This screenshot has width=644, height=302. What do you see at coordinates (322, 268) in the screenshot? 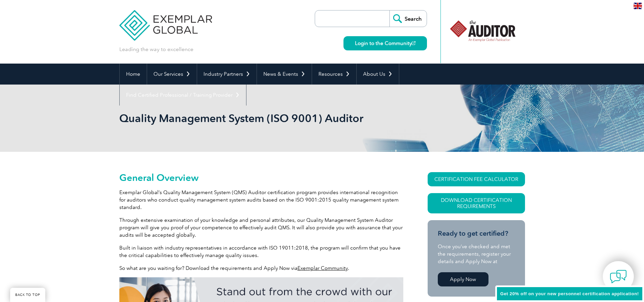
I see `a: Exemplar Community` at bounding box center [322, 268].